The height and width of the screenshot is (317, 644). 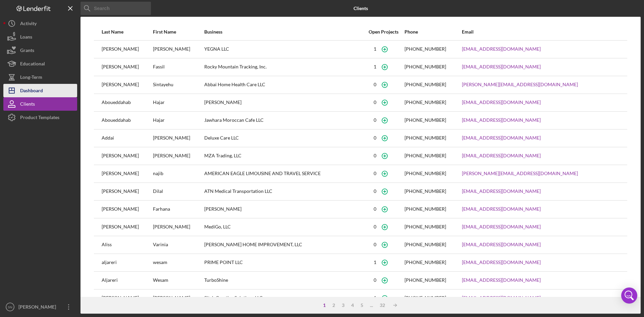 What do you see at coordinates (283, 49) in the screenshot?
I see `div: YEGNA LLC` at bounding box center [283, 49].